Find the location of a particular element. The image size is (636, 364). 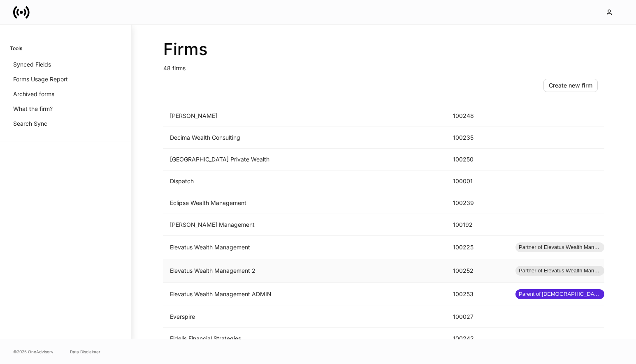

td: 100250 is located at coordinates (477, 160).